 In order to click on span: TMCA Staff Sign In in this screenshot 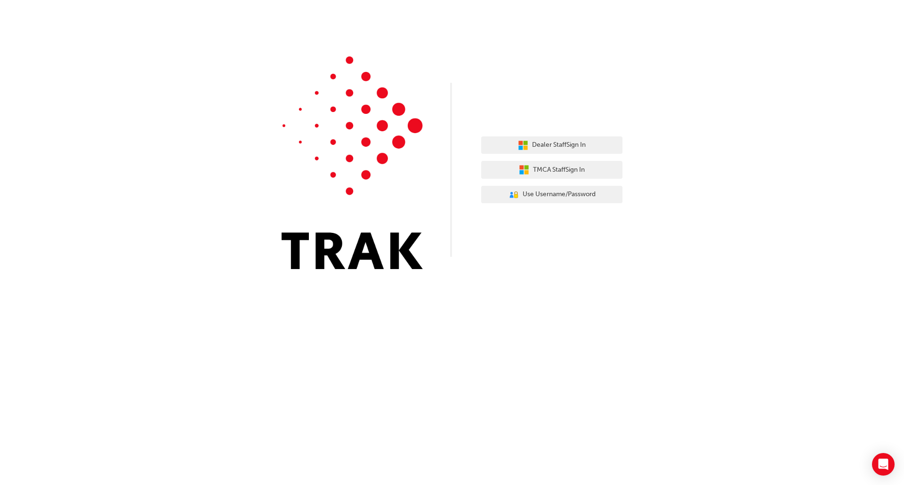, I will do `click(559, 170)`.